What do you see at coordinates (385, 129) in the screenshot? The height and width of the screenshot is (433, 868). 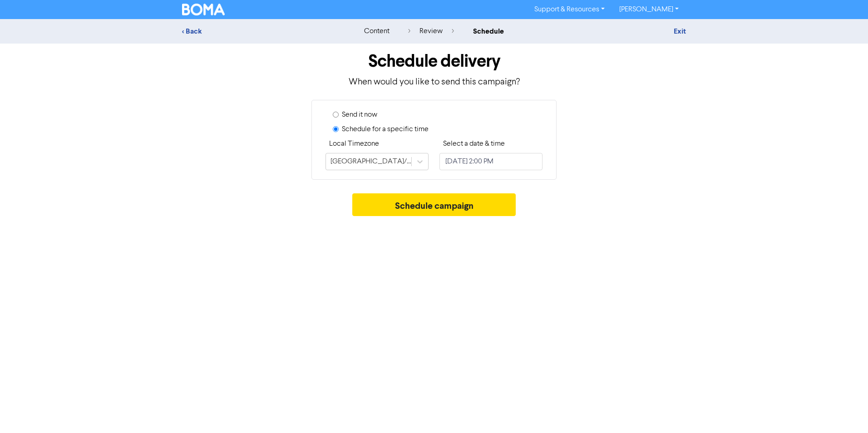 I see `label: Schedule for a specific time` at bounding box center [385, 129].